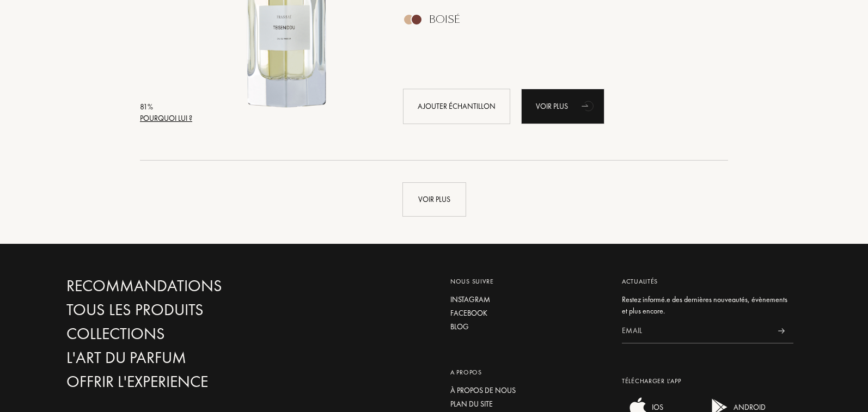  I want to click on a: L'Art du Parfum, so click(184, 357).